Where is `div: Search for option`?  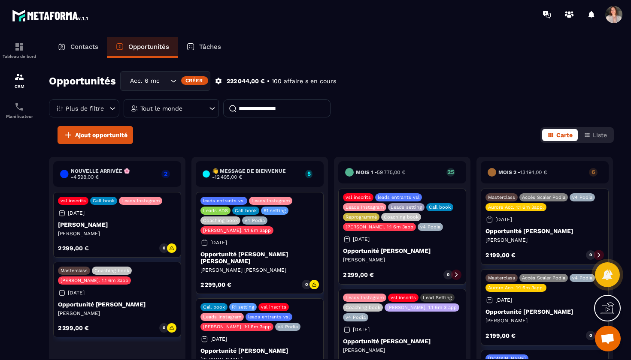 div: Search for option is located at coordinates (165, 81).